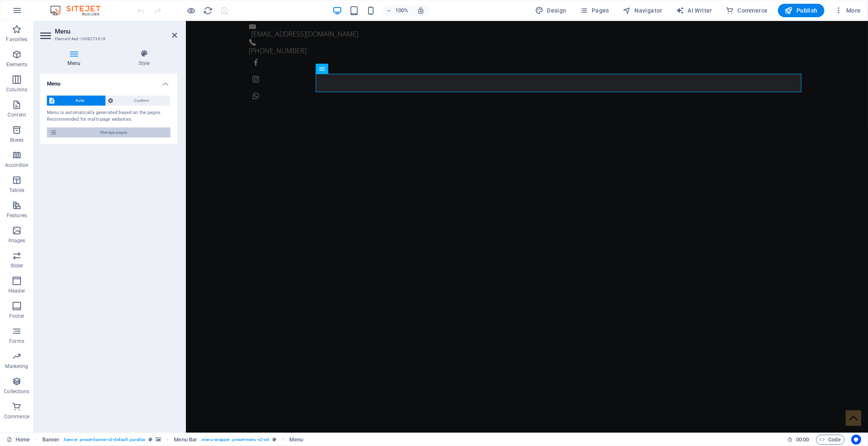  I want to click on p: Columns, so click(17, 90).